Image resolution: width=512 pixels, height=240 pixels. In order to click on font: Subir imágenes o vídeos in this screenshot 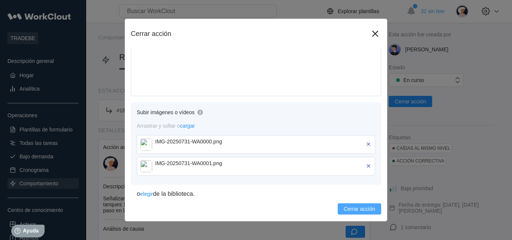, I will do `click(166, 112)`.